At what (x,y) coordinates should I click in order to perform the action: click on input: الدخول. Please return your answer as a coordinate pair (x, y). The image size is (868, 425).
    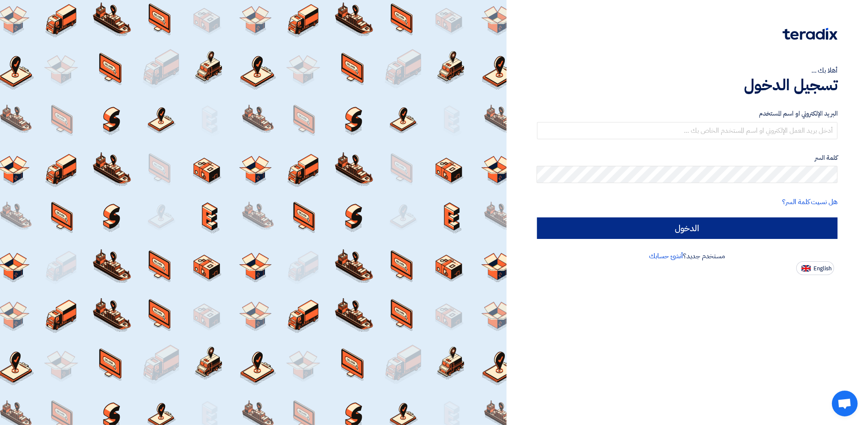
    Looking at the image, I should click on (687, 228).